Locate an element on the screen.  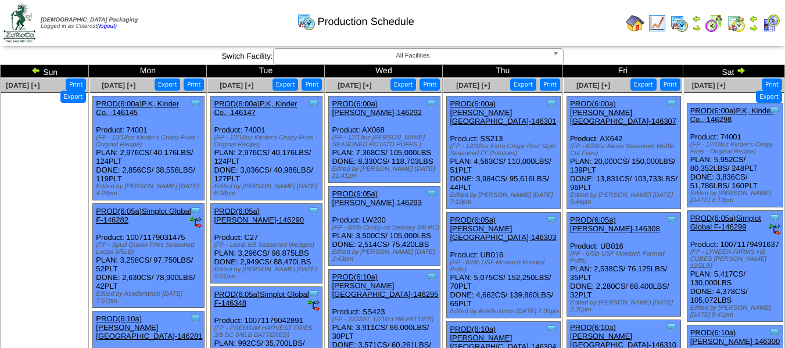
div: Product: AX068 PLAN: 7,368CS / 105,000LBS DONE: 8,330CS / 118,703LBS is located at coordinates (385, 139).